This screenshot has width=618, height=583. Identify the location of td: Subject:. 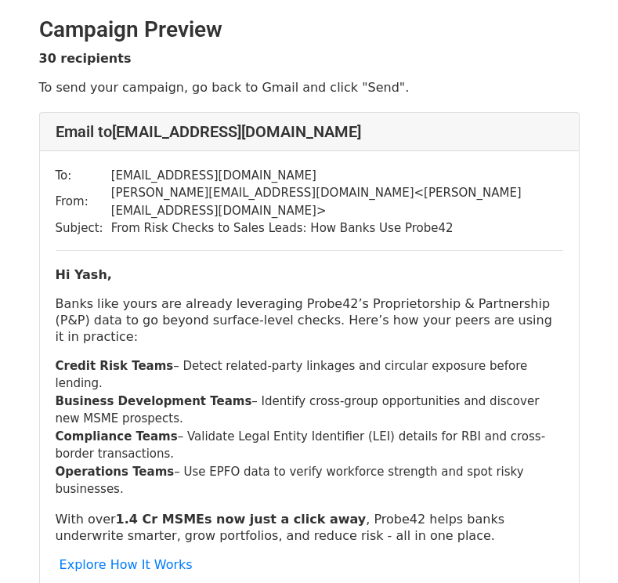
(83, 228).